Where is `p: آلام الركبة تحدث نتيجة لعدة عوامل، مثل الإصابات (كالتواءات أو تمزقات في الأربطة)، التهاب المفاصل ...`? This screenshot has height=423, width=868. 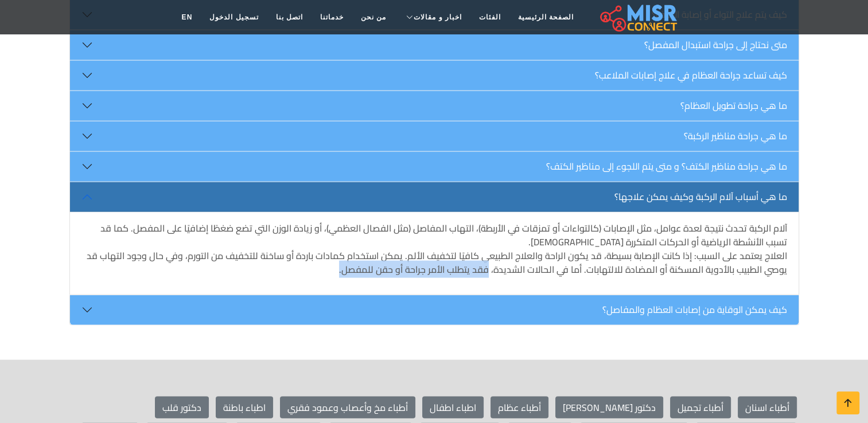 p: آلام الركبة تحدث نتيجة لعدة عوامل، مثل الإصابات (كالتواءات أو تمزقات في الأربطة)، التهاب المفاصل ... is located at coordinates (434, 249).